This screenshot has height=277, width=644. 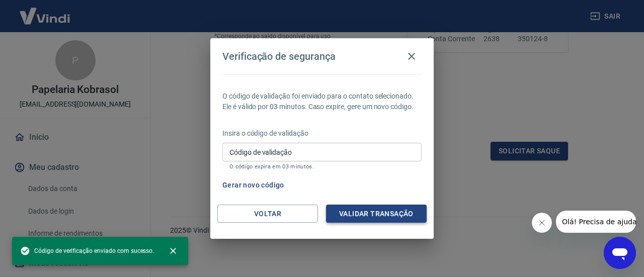 I want to click on button: Gerar novo código, so click(x=253, y=185).